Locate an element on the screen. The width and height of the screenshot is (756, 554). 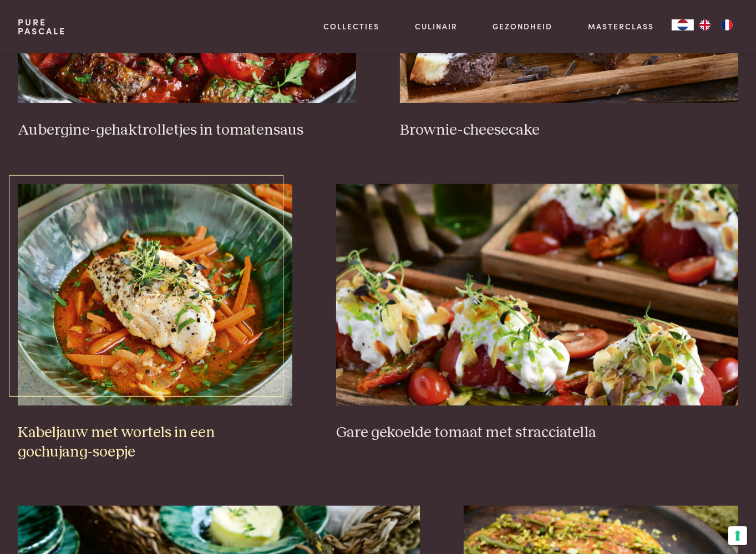
a: Kabeljauw met wortels in een gochujang-soepje Kabeljauw met wortels in een gochujang-soepje is located at coordinates (155, 323).